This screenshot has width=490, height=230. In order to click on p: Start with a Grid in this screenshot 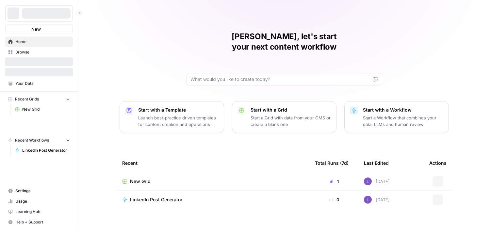, I will do `click(291, 110)`.